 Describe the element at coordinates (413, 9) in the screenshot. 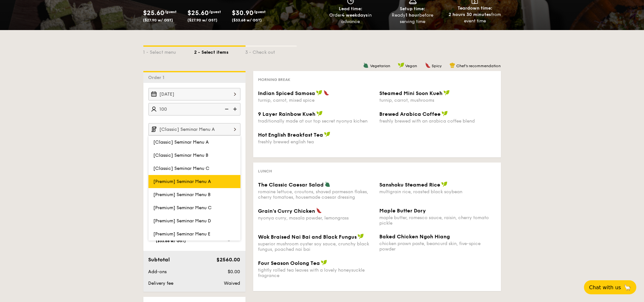

I see `span: Setup time:` at that location.